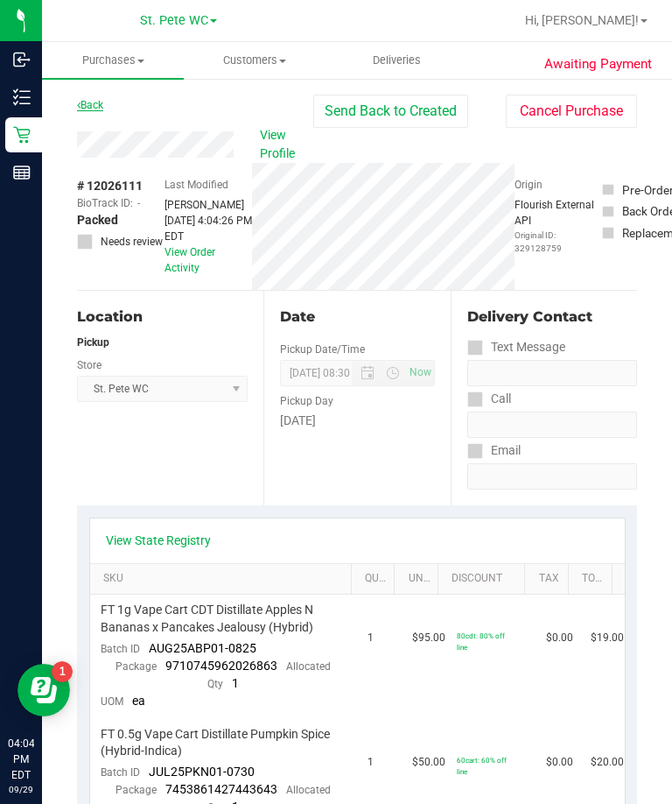 This screenshot has height=804, width=672. Describe the element at coordinates (22, 172) in the screenshot. I see `inline-svg: Reports` at that location.